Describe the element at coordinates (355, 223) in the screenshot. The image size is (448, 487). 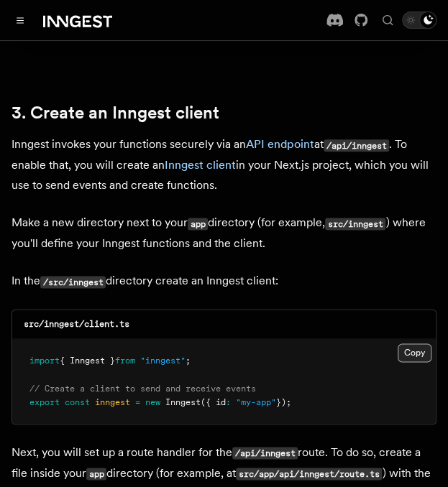
I see `code: src/inngest` at that location.